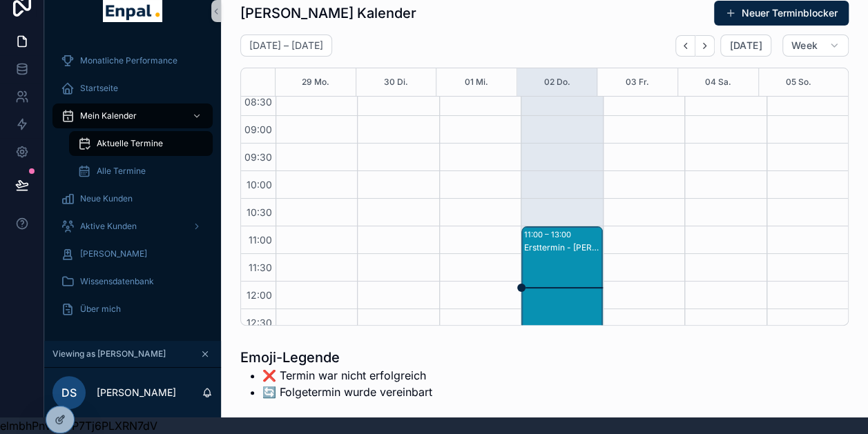 This screenshot has height=434, width=868. Describe the element at coordinates (121, 171) in the screenshot. I see `span: Alle Termine` at that location.